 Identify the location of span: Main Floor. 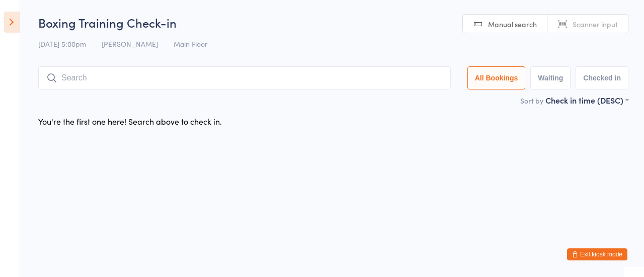
(190, 44).